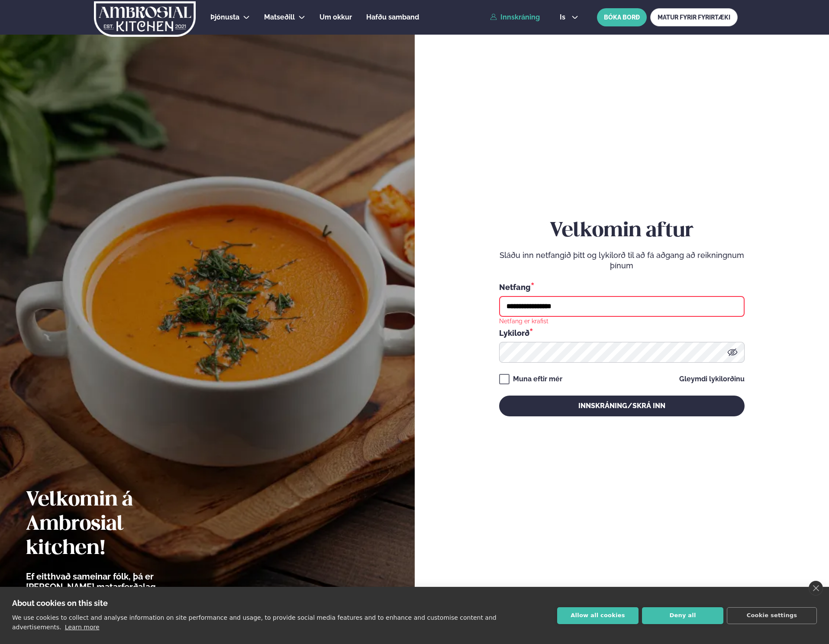 Image resolution: width=829 pixels, height=644 pixels. What do you see at coordinates (279, 17) in the screenshot?
I see `span: Matseðill` at bounding box center [279, 17].